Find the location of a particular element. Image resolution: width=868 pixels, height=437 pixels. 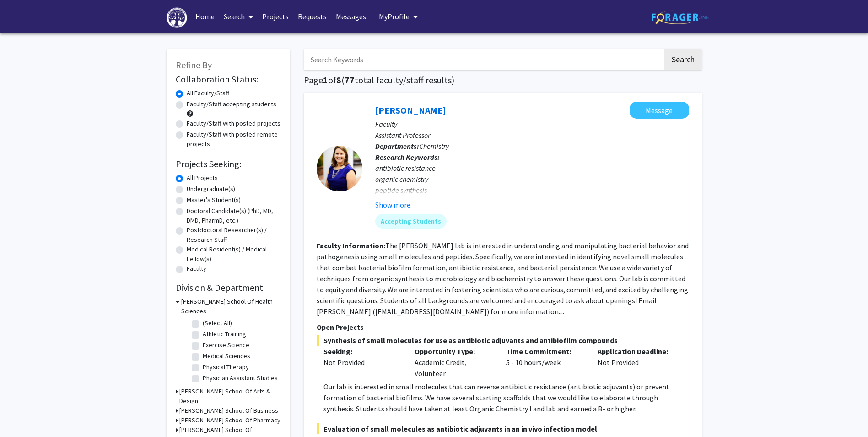

h1: Page of ( total faculty/staff results) is located at coordinates (503, 80).